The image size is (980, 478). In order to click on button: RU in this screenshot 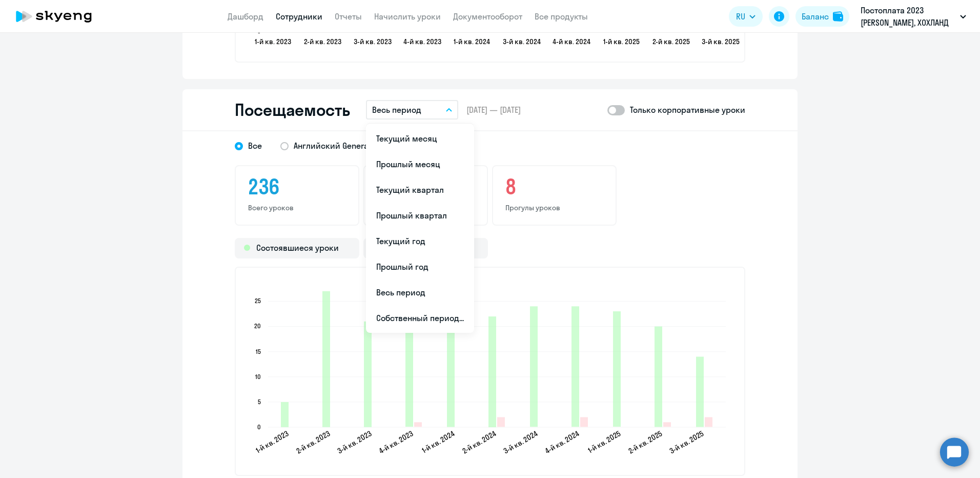, I will do `click(746, 16)`.